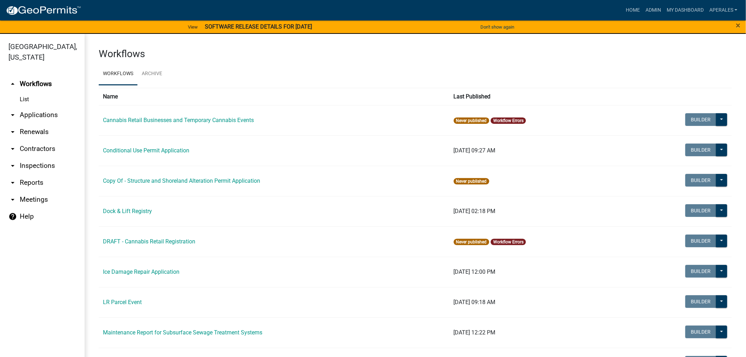 This screenshot has height=357, width=746. I want to click on i: help, so click(13, 217).